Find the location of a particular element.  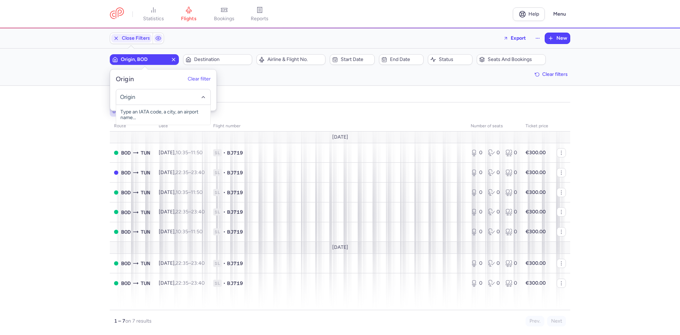

button: End date is located at coordinates (401, 60).